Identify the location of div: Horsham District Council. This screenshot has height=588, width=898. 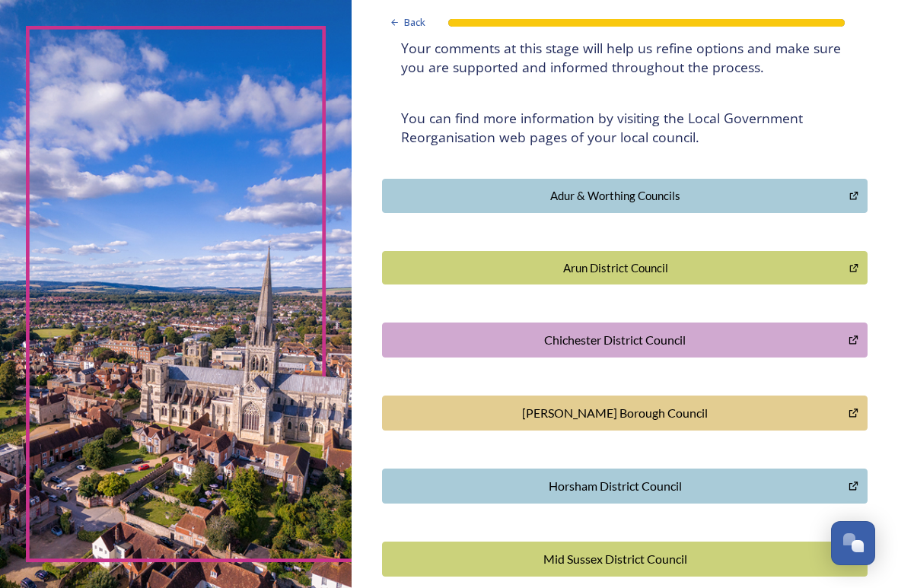
(615, 486).